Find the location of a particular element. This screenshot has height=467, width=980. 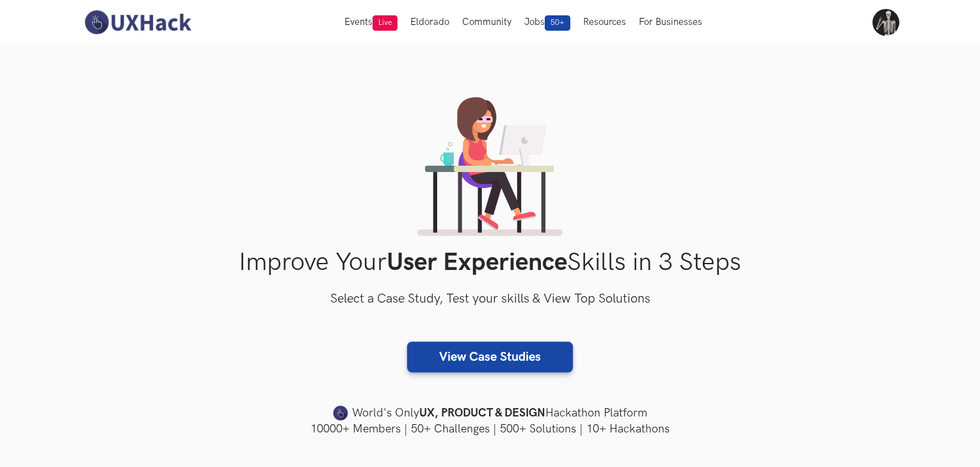

img: lady working on laptop is located at coordinates (490, 166).